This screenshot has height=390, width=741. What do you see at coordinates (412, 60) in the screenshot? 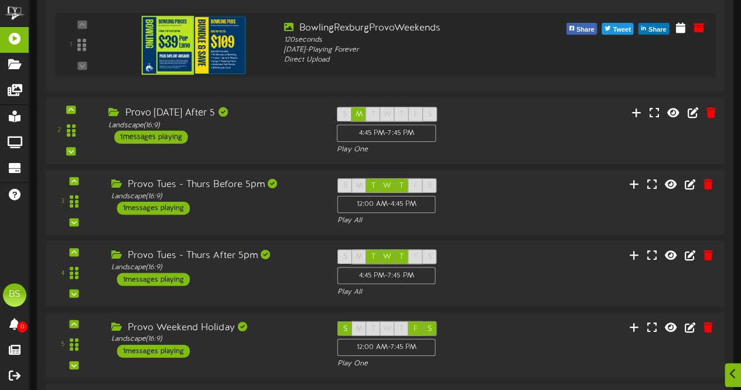
I see `div: Direct Upload` at bounding box center [412, 60].